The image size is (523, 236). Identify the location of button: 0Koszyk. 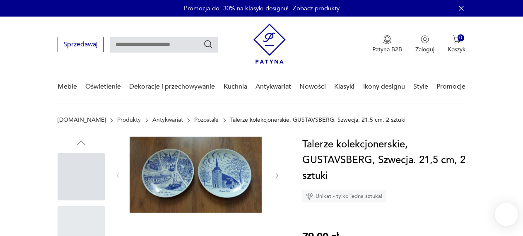
(456, 44).